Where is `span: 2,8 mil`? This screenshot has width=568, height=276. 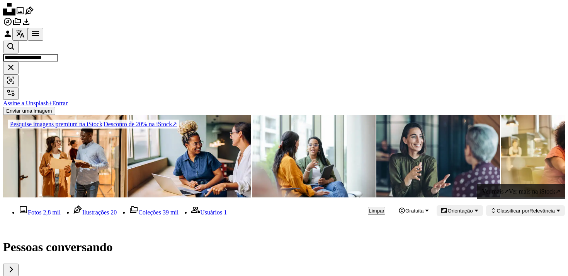 span: 2,8 mil is located at coordinates (52, 212).